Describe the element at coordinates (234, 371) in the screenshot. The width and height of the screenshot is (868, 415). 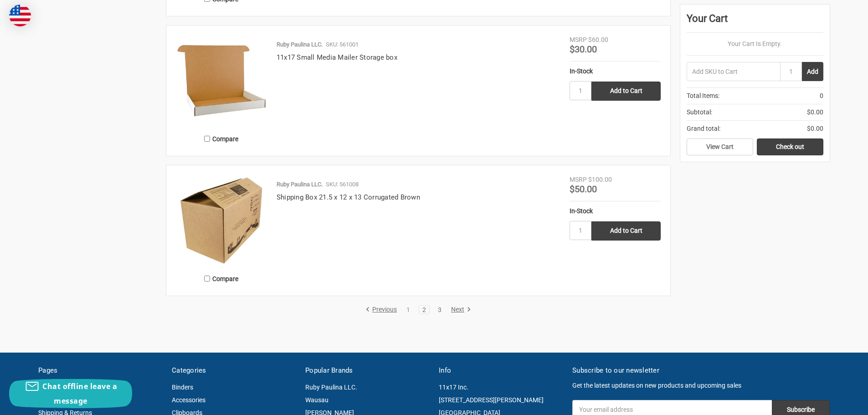
I see `h5: Categories` at that location.